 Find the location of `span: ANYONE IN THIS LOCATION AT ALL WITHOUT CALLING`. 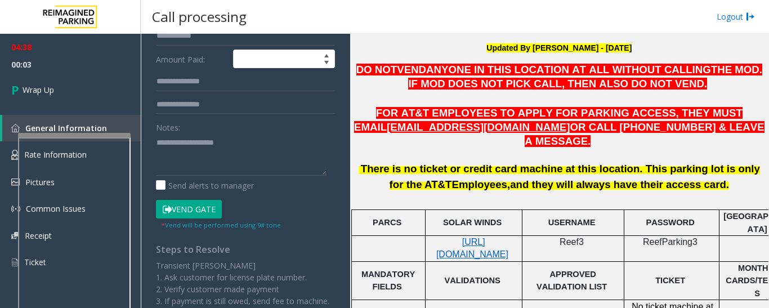

span: ANYONE IN THIS LOCATION AT ALL WITHOUT CALLING is located at coordinates (569, 69).